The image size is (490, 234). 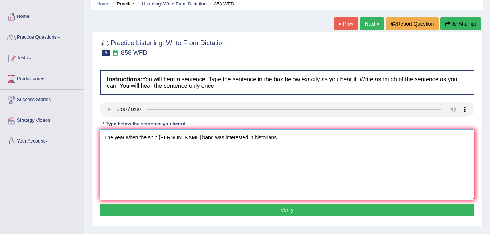 I want to click on li: 858 WFD, so click(x=221, y=4).